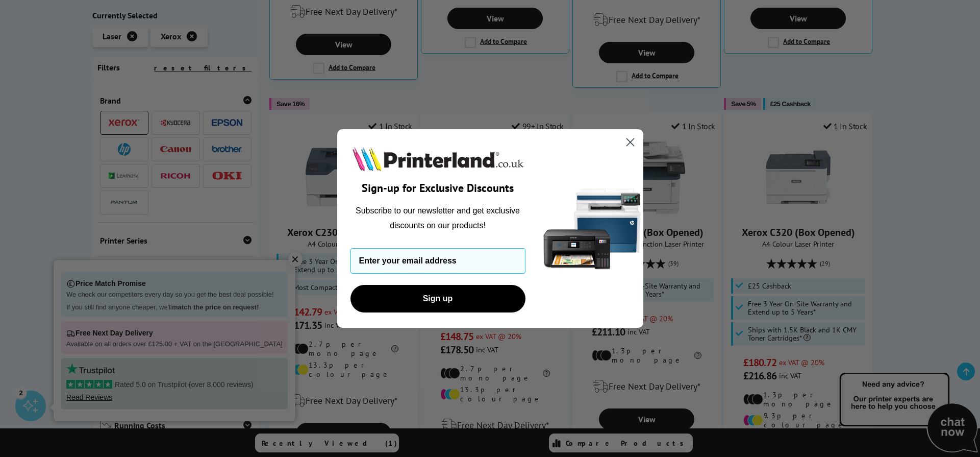  I want to click on input: Enter your email address, so click(438, 261).